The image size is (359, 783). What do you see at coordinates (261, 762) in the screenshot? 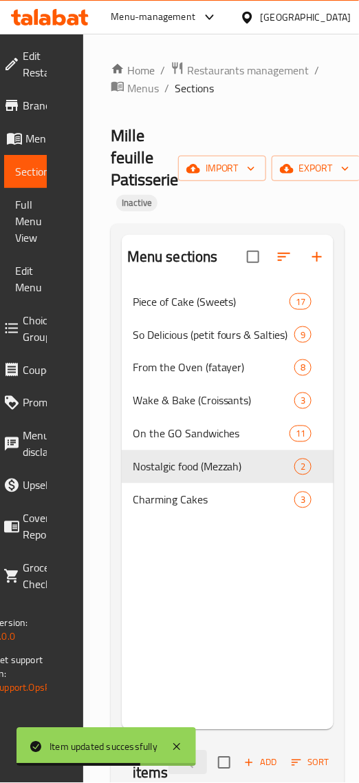
I see `span: Add` at bounding box center [261, 762].